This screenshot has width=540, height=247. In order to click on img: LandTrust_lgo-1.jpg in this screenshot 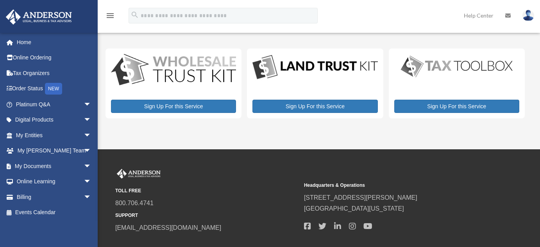, I will do `click(315, 67)`.